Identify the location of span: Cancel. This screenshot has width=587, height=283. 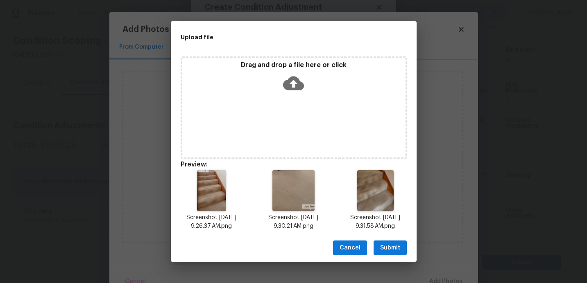
(350, 248).